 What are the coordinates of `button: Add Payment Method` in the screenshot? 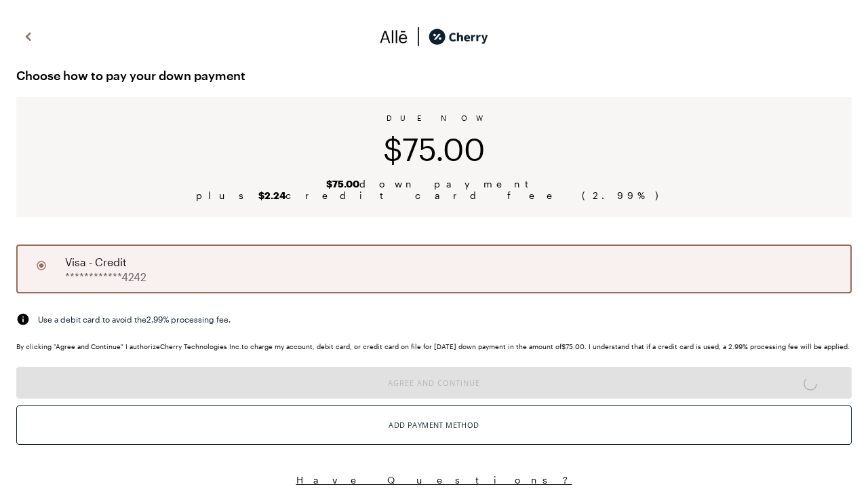 It's located at (434, 425).